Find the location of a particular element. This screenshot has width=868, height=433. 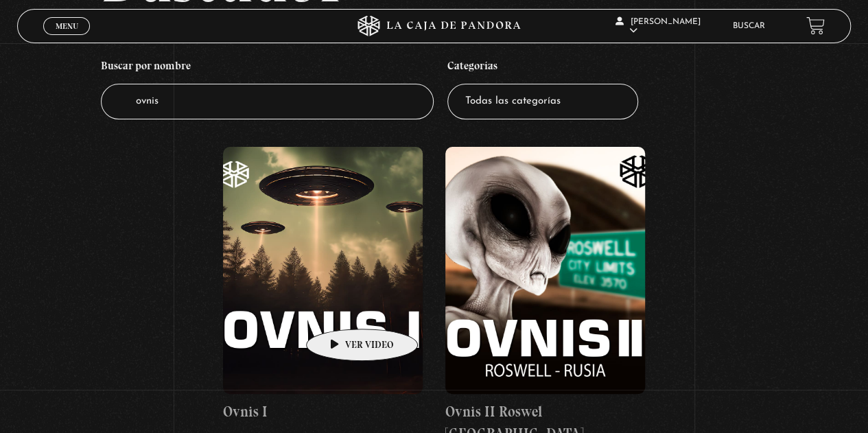

h4: Buscar por nombre is located at coordinates (268, 68).